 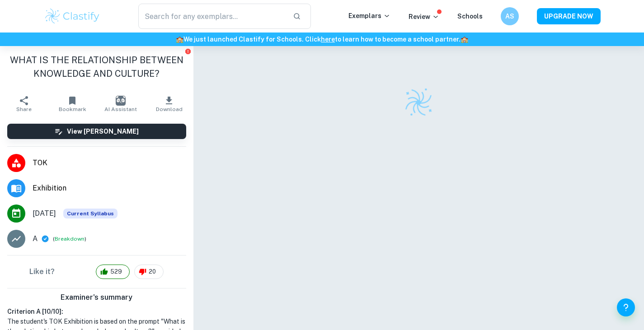 I want to click on div: This exemplar is based on the current syllabus. Feel free to refer to it for inspiration/ideas wh..., so click(x=90, y=214).